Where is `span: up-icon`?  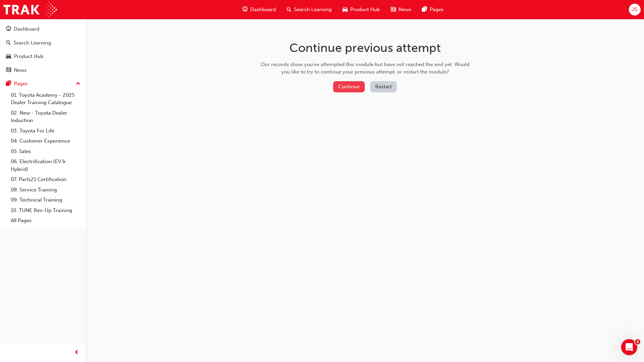
span: up-icon is located at coordinates (78, 84).